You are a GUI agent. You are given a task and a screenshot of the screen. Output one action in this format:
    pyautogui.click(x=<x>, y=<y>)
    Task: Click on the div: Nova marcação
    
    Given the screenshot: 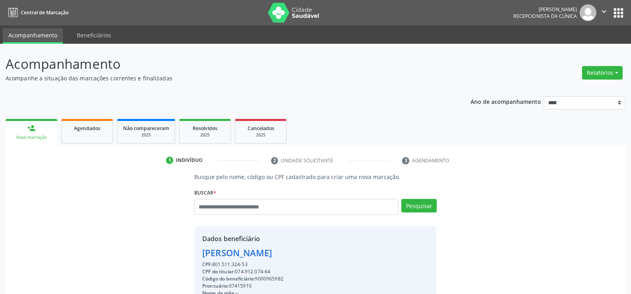 What is the action you would take?
    pyautogui.click(x=31, y=137)
    